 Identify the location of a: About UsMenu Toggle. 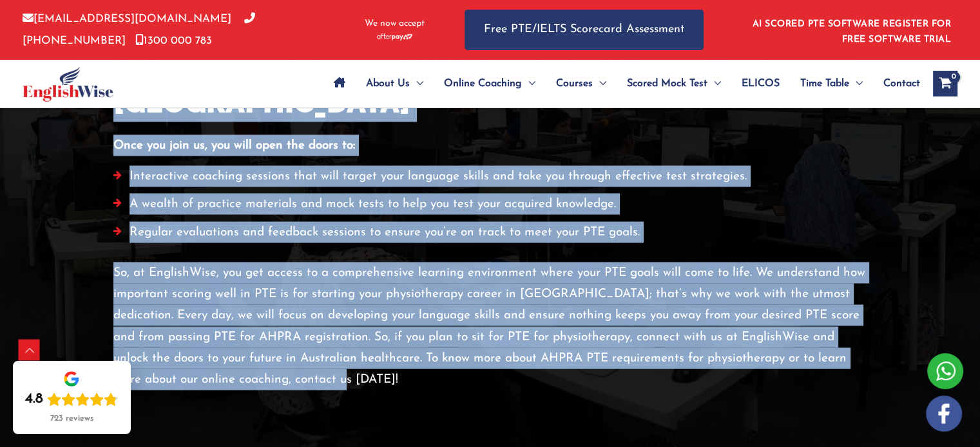
(394, 84).